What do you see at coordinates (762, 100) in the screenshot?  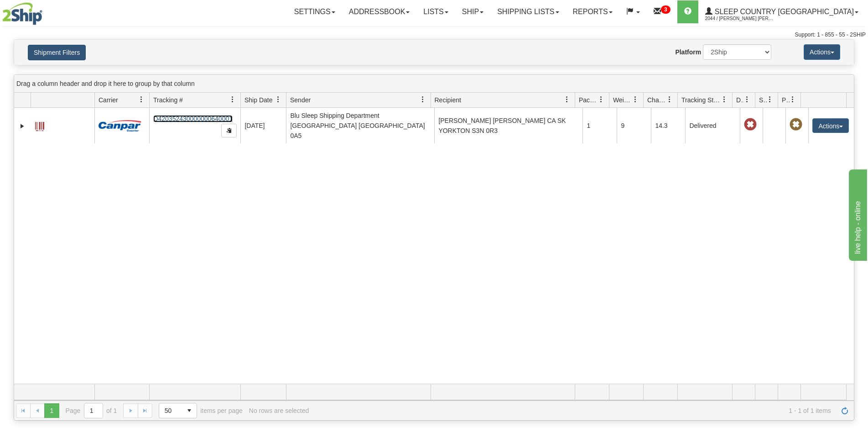 I see `span: Shipment Issues` at bounding box center [762, 100].